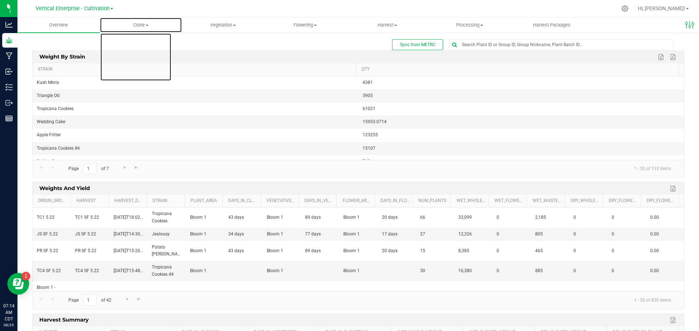 Image resolution: width=699 pixels, height=331 pixels. I want to click on td: 15953.0714, so click(521, 122).